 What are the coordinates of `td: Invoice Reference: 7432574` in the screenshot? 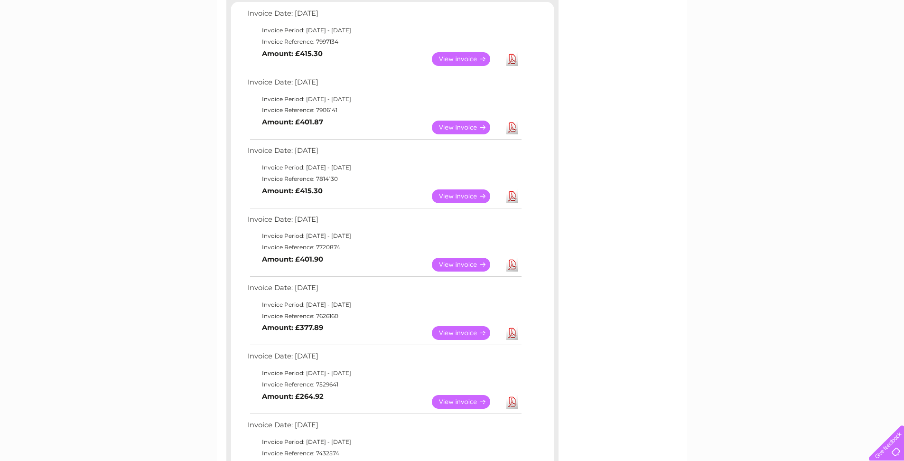 It's located at (384, 453).